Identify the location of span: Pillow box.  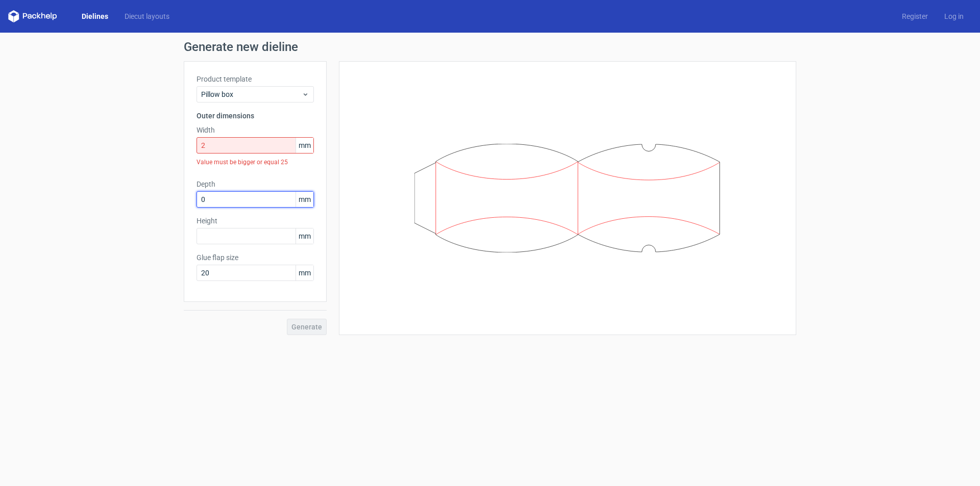
(251, 95).